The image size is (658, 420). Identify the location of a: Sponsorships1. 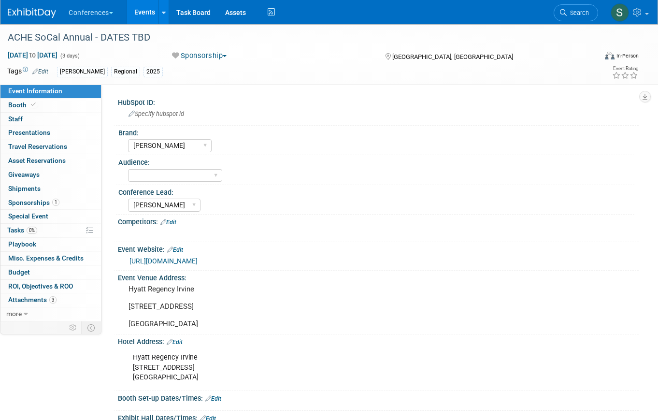
(51, 203).